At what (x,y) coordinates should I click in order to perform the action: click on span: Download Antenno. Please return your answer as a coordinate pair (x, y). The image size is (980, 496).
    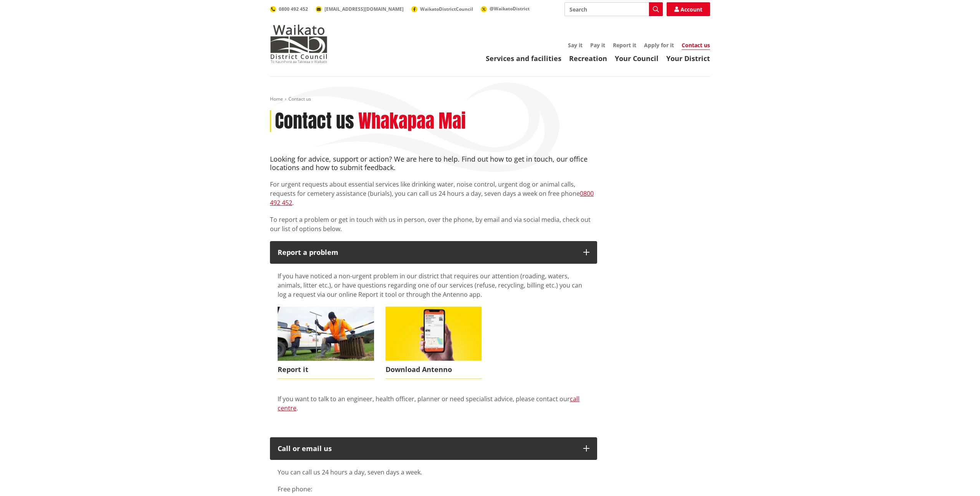
    Looking at the image, I should click on (434, 369).